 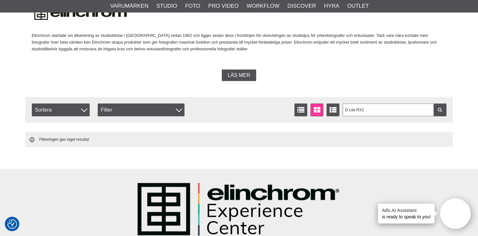 I want to click on div: Filter, so click(x=141, y=110).